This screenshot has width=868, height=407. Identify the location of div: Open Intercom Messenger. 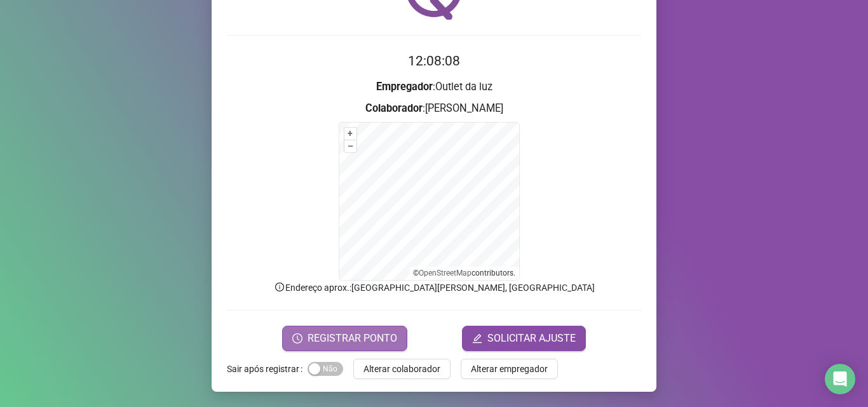
(839, 379).